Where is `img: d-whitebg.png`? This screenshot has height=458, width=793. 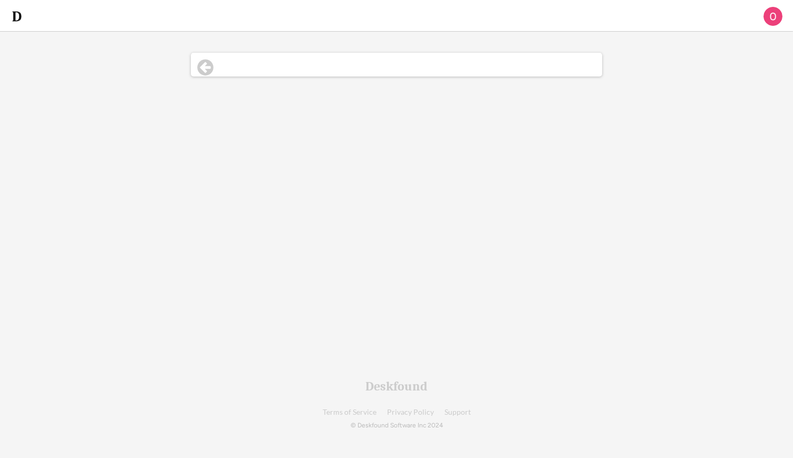
img: d-whitebg.png is located at coordinates (17, 16).